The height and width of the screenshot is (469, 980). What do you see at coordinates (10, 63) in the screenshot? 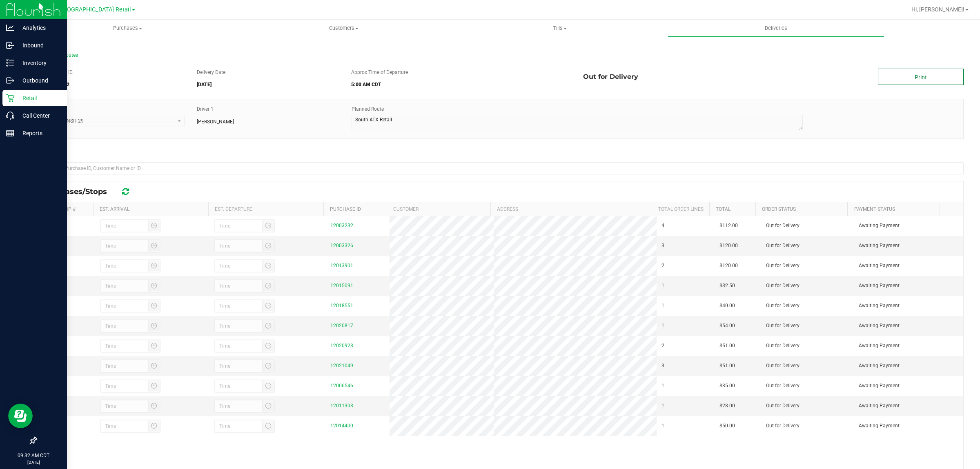
I see `inline-svg: Inventory` at bounding box center [10, 63].